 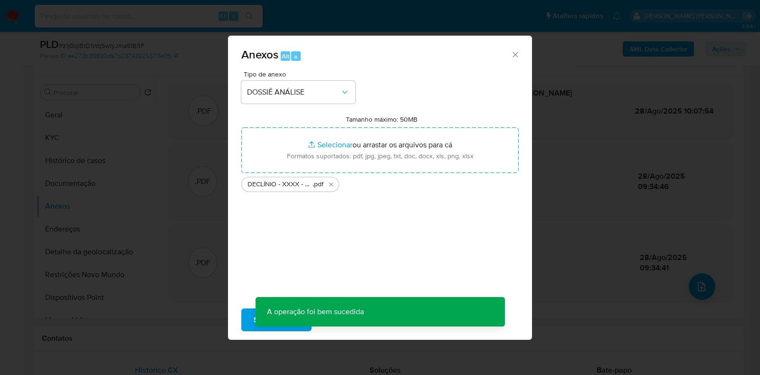 What do you see at coordinates (260, 54) in the screenshot?
I see `span: Anexos` at bounding box center [260, 54].